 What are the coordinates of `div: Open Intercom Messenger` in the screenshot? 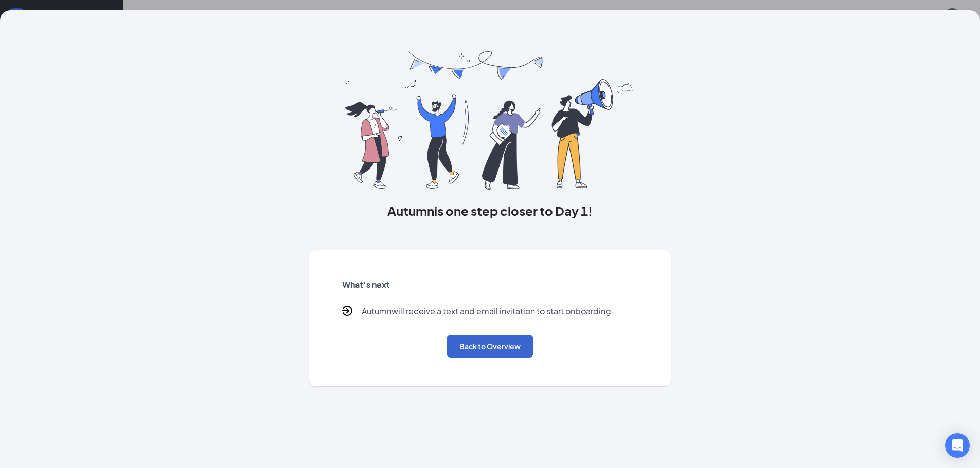 It's located at (957, 446).